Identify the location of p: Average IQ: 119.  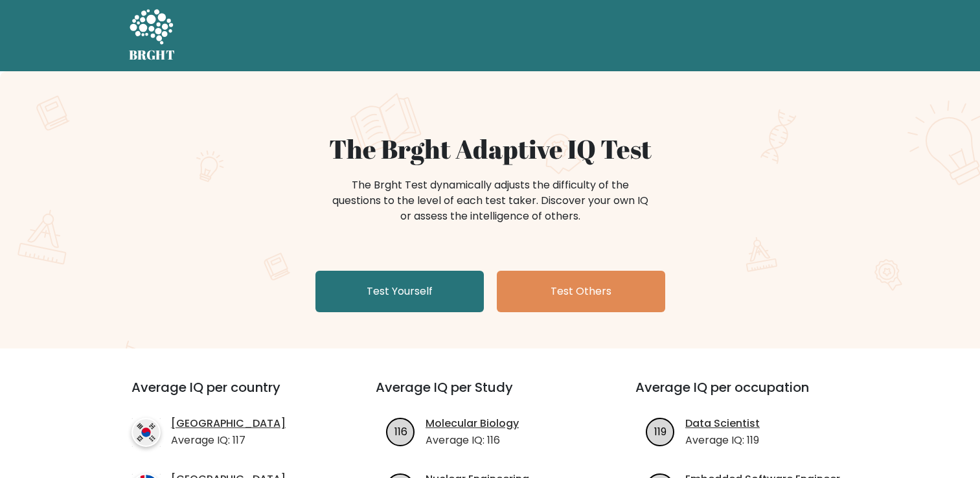
(722, 441).